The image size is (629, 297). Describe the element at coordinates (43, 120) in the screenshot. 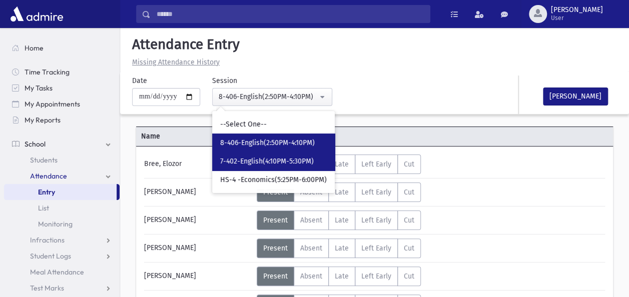

I see `span: My Reports` at that location.